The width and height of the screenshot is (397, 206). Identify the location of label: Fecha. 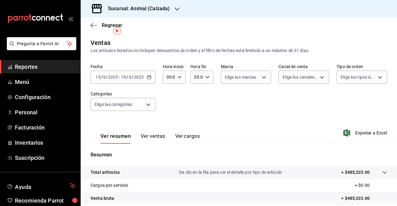
(123, 67).